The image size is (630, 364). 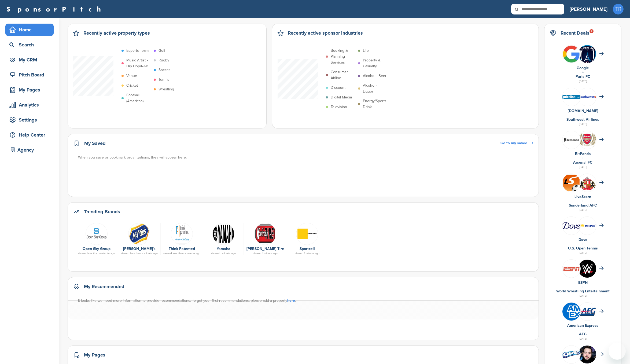 I want to click on div: My CRM, so click(x=31, y=60).